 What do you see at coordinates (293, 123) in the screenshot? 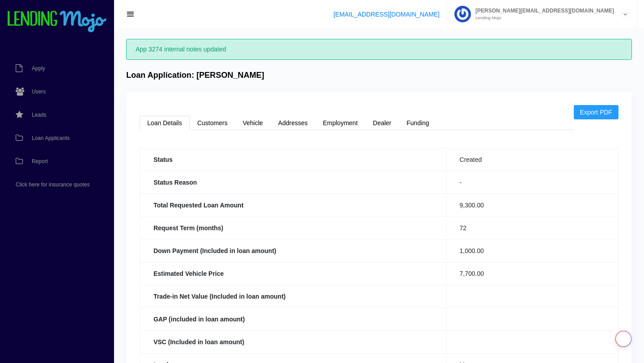
I see `a: Addresses` at bounding box center [293, 123].